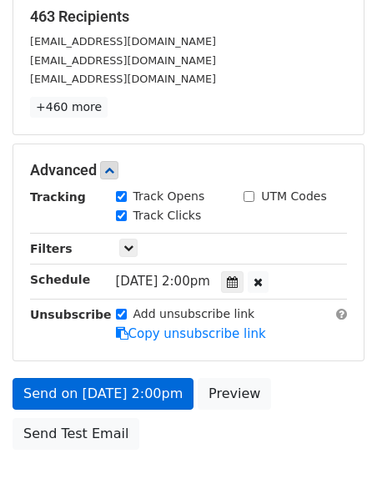  I want to click on h5: Advanced, so click(189, 170).